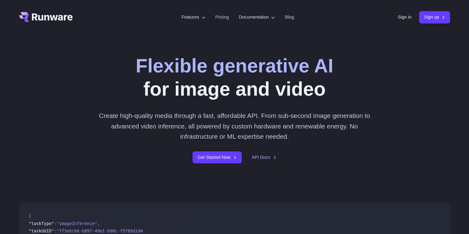 The height and width of the screenshot is (234, 469). I want to click on span: "imageInference", so click(77, 224).